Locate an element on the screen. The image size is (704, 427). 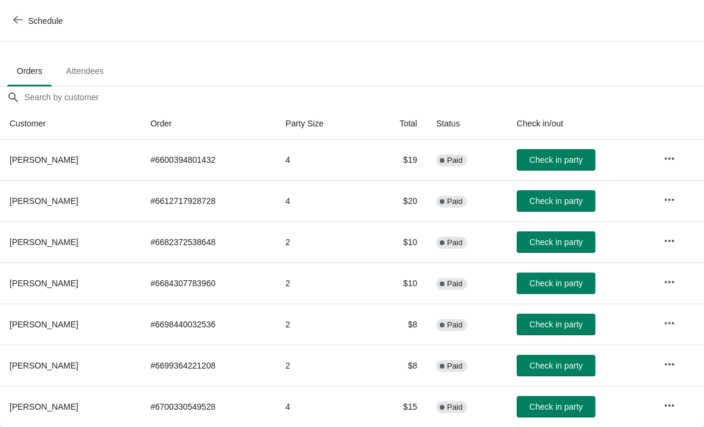
span: Orders is located at coordinates (29, 71).